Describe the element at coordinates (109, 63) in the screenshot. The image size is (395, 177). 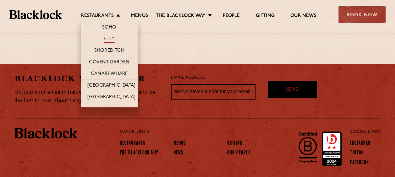
I see `a: Covent Garden` at that location.